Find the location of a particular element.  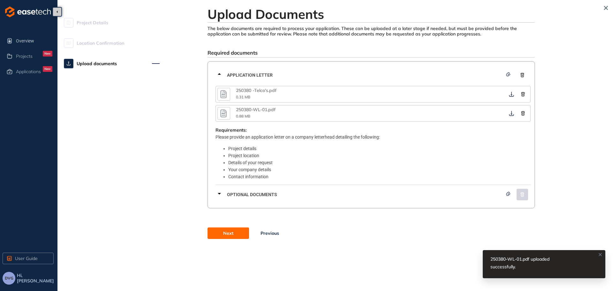

img: logo is located at coordinates (28, 12).